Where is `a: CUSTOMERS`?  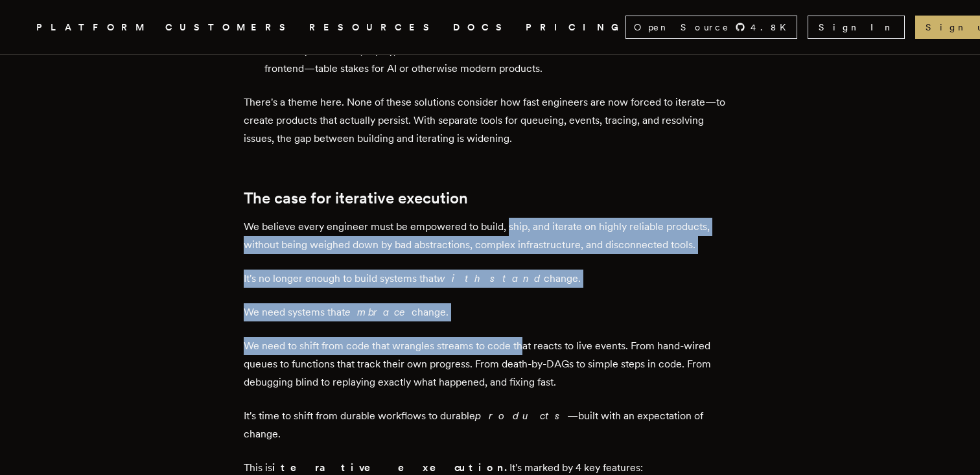 a: CUSTOMERS is located at coordinates (230, 27).